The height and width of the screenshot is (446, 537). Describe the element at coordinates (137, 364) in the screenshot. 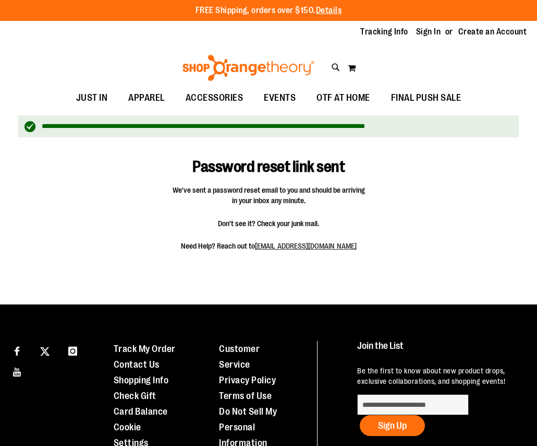

I see `a: Contact Us` at that location.